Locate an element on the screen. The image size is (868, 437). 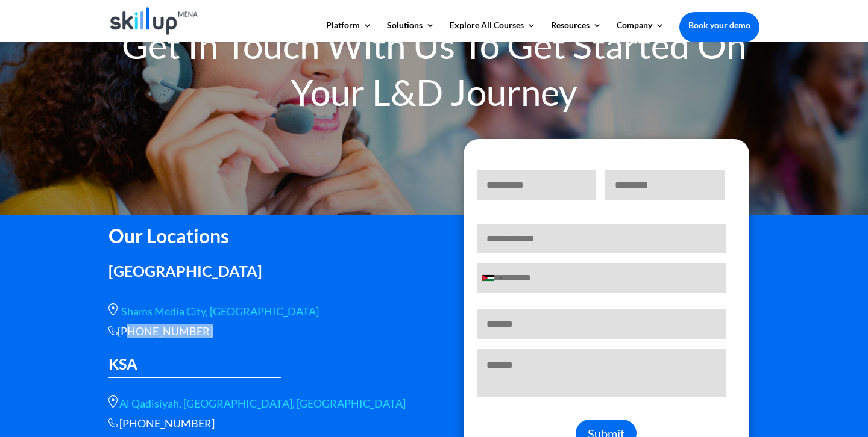
a: Platform is located at coordinates (349, 31).